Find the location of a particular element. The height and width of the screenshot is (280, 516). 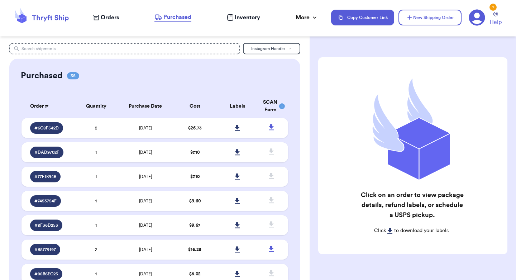

span: Help is located at coordinates (495, 22).